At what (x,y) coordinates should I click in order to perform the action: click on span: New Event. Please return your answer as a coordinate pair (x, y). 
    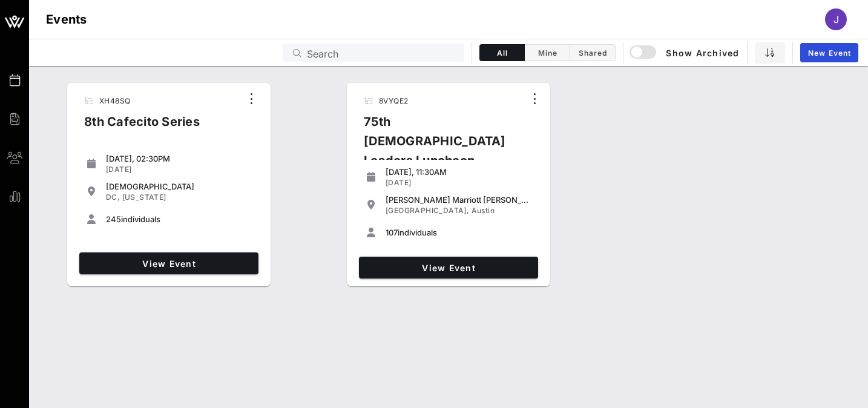
    Looking at the image, I should click on (829, 53).